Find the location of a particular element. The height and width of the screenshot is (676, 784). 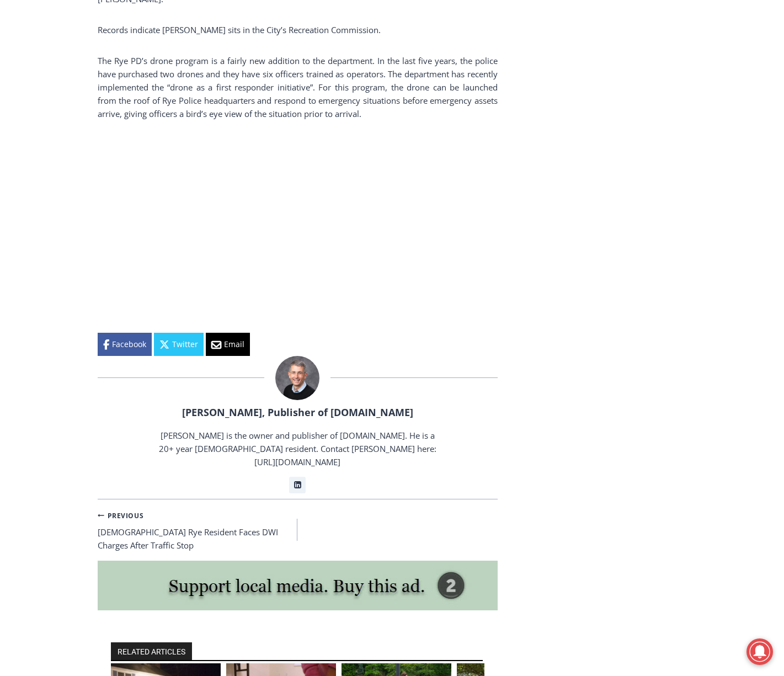

a: support local media, buy this ad is located at coordinates (298, 586).